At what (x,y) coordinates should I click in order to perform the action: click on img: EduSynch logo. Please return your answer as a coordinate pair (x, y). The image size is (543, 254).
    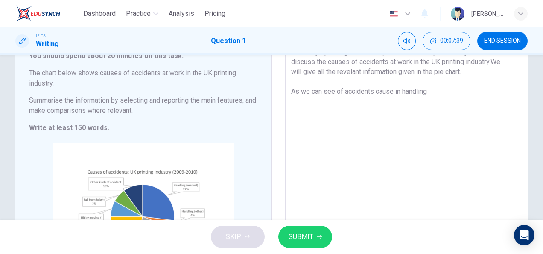
    Looking at the image, I should click on (38, 14).